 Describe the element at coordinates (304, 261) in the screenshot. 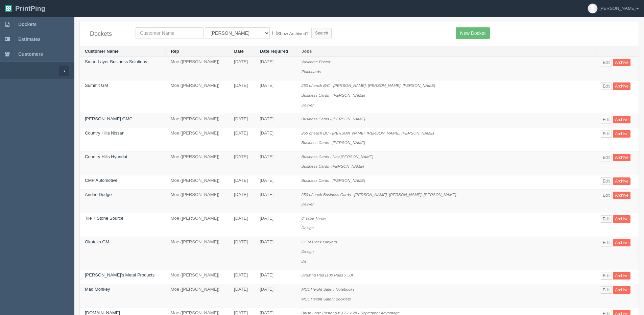

I see `i: De` at that location.